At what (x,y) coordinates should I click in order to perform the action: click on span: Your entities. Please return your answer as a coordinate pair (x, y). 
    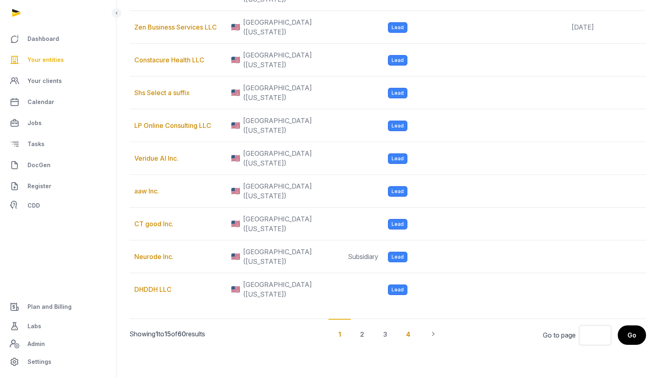
    Looking at the image, I should click on (46, 60).